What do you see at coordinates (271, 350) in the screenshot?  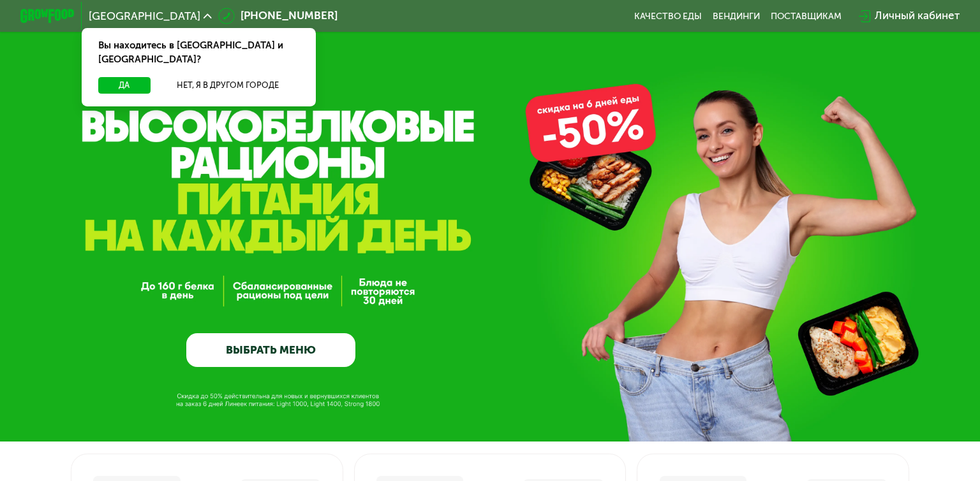 I see `a: ВЫБРАТЬ МЕНЮ` at bounding box center [271, 350].